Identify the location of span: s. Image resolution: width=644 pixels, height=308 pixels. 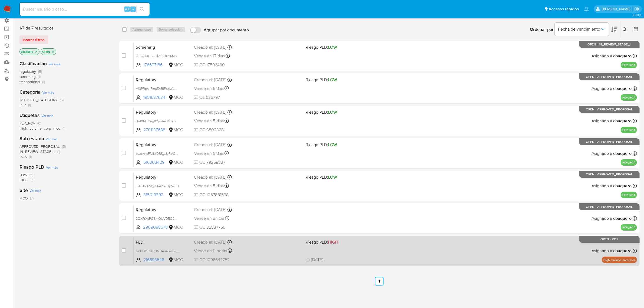
(133, 9).